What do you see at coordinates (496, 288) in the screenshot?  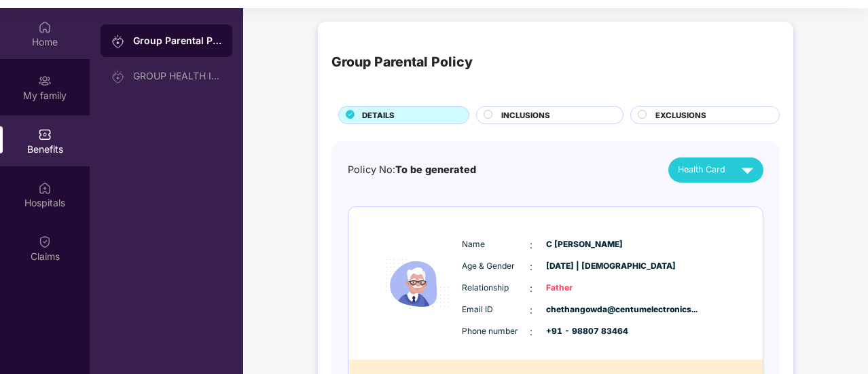 I see `span: Relationship` at bounding box center [496, 288].